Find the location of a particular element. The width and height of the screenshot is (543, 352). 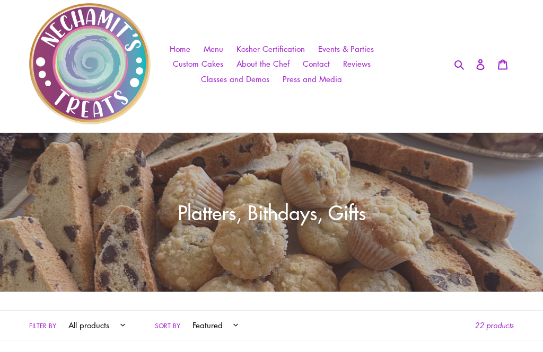

label: Sort by is located at coordinates (167, 326).